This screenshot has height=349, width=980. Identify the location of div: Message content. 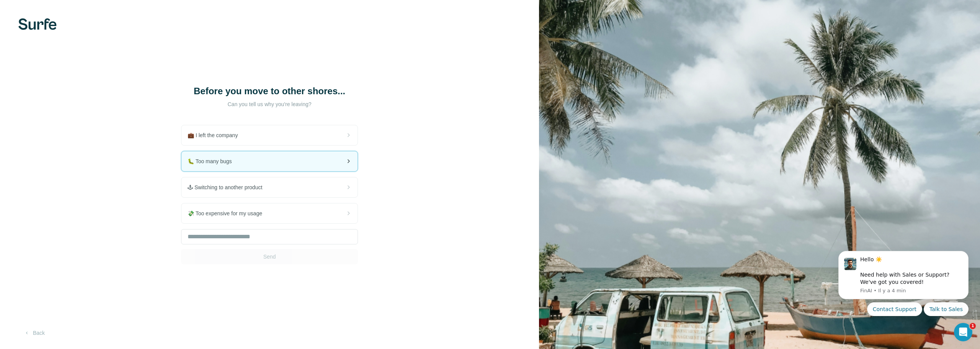
(85, 30).